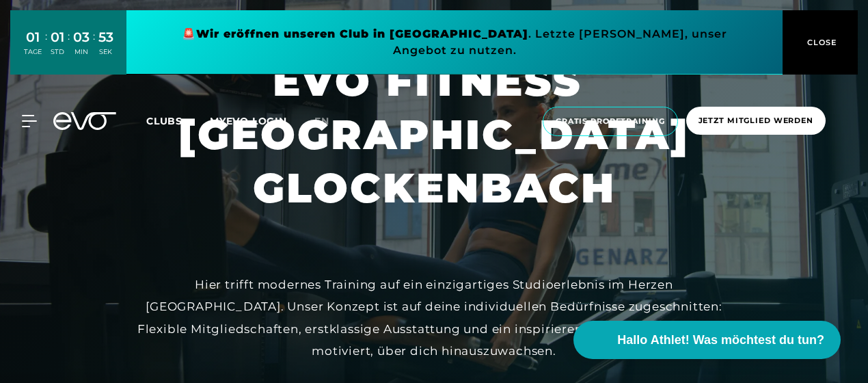 The width and height of the screenshot is (868, 383). What do you see at coordinates (178, 120) in the screenshot?
I see `a: Clubs` at bounding box center [178, 120].